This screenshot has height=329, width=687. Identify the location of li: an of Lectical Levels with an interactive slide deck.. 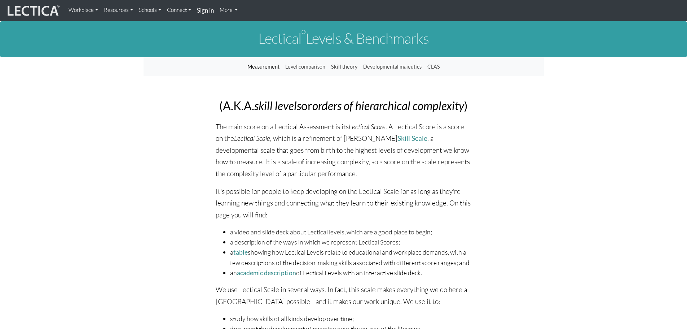
(351, 272).